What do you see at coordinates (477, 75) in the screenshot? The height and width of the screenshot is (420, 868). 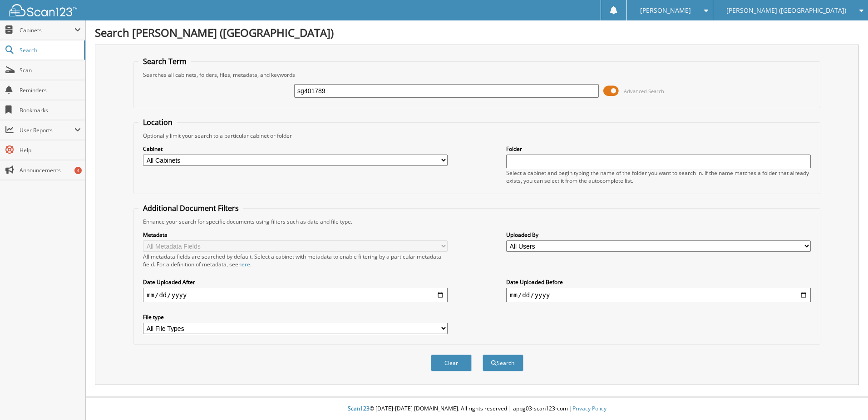 I see `div: Searches all cabinets, folders, files, metadata, and keywords` at bounding box center [477, 75].